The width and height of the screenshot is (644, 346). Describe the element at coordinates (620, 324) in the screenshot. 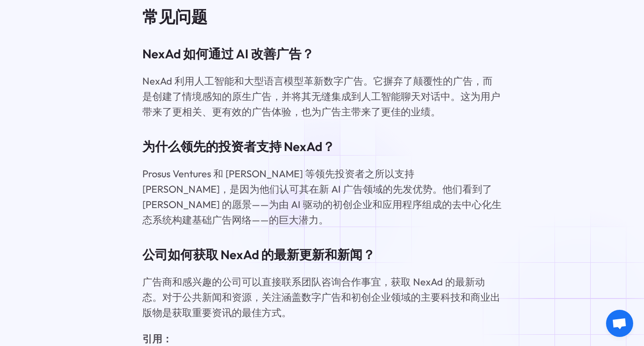

I see `div: 开放式聊天` at that location.